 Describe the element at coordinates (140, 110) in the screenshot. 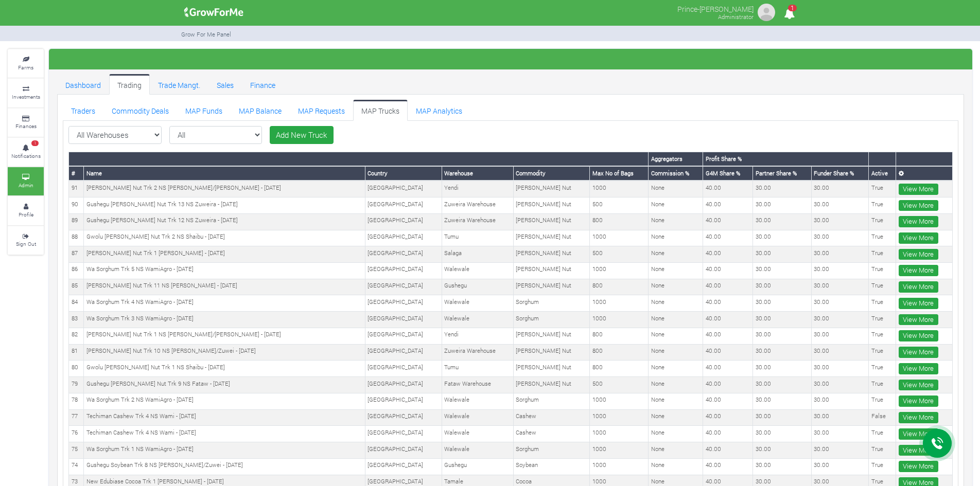

I see `a: Commodity Deals` at that location.